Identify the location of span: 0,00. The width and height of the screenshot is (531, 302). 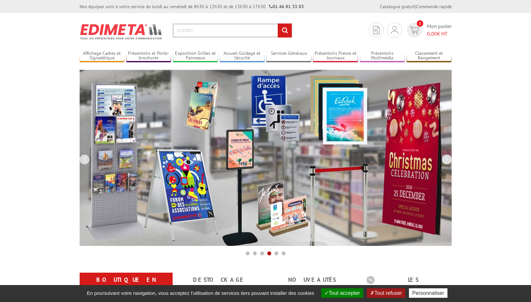
(432, 34).